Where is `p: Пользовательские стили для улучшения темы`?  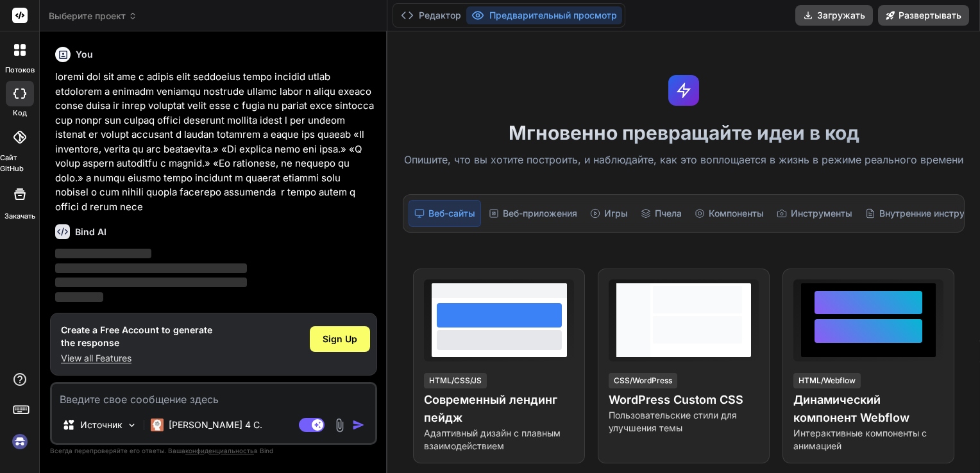 p: Пользовательские стили для улучшения темы is located at coordinates (684, 422).